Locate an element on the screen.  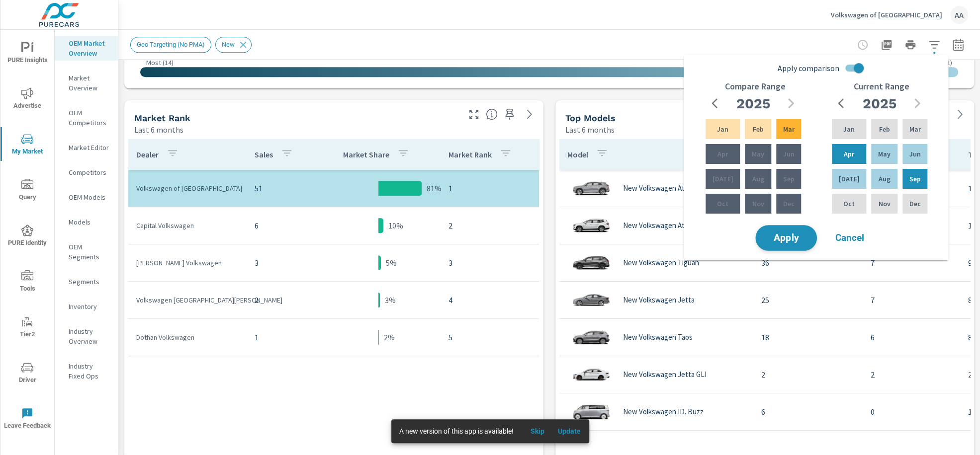
div: New is located at coordinates (233, 45).